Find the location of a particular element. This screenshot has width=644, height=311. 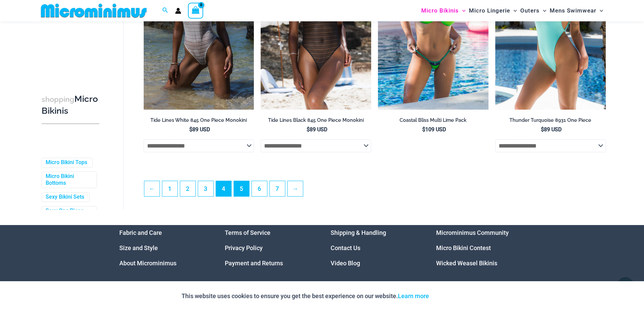

h2: Tide Lines White 845 One Piece Monokini is located at coordinates (199, 120).